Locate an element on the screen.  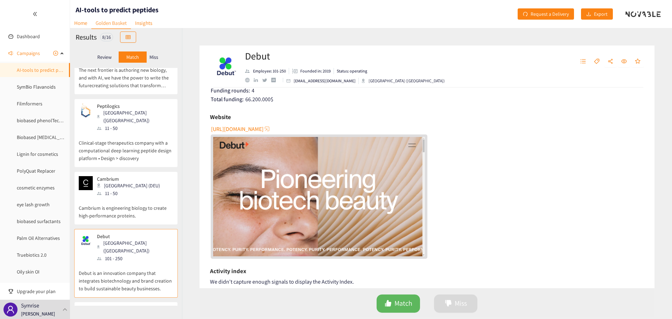
span: unordered-list is located at coordinates (583, 62).